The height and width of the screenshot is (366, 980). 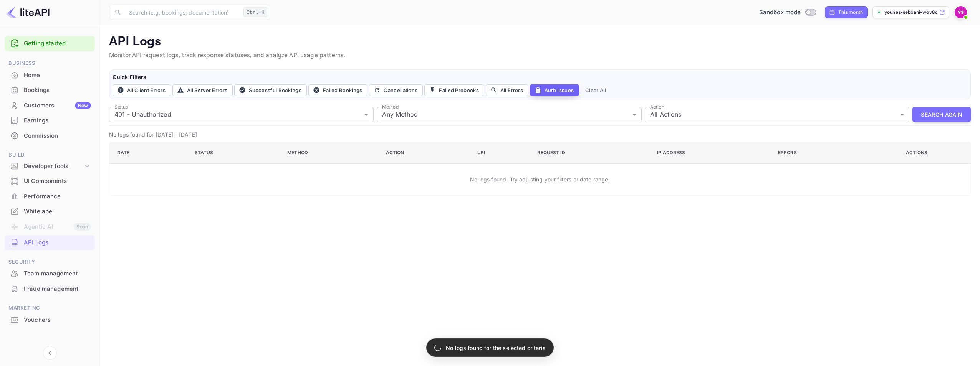 I want to click on div: This month, so click(x=851, y=12).